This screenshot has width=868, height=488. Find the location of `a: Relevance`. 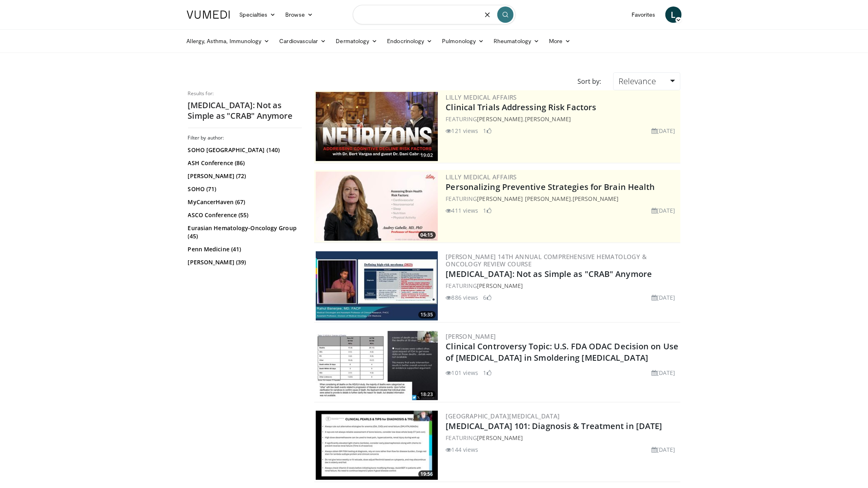

a: Relevance is located at coordinates (647, 81).